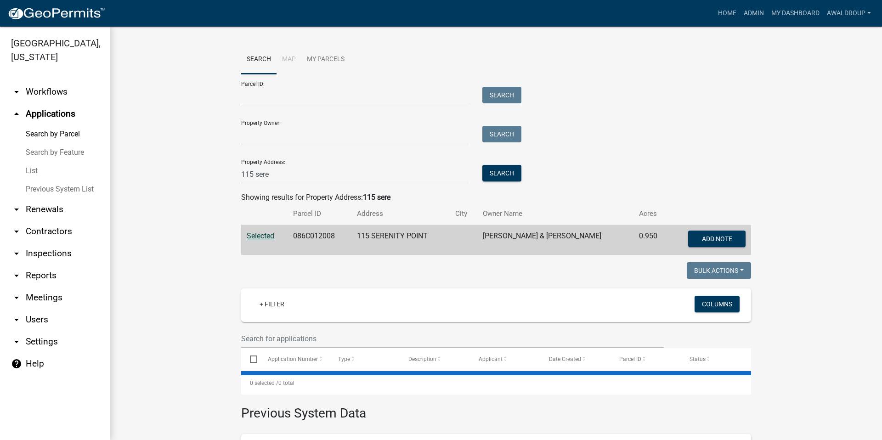  What do you see at coordinates (319, 240) in the screenshot?
I see `td: 086C012008` at bounding box center [319, 240].